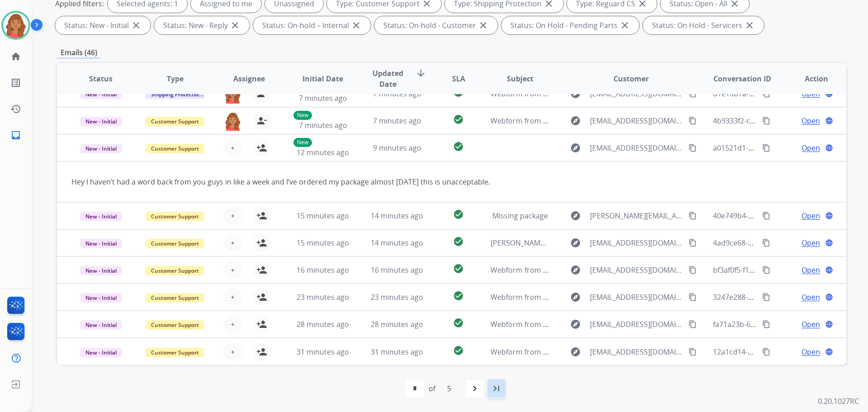 This screenshot has height=412, width=868. Describe the element at coordinates (781, 243) in the screenshot. I see `span: 4ad9ce68-b730-41f7-bc66-8d51fe8aea00` at that location.